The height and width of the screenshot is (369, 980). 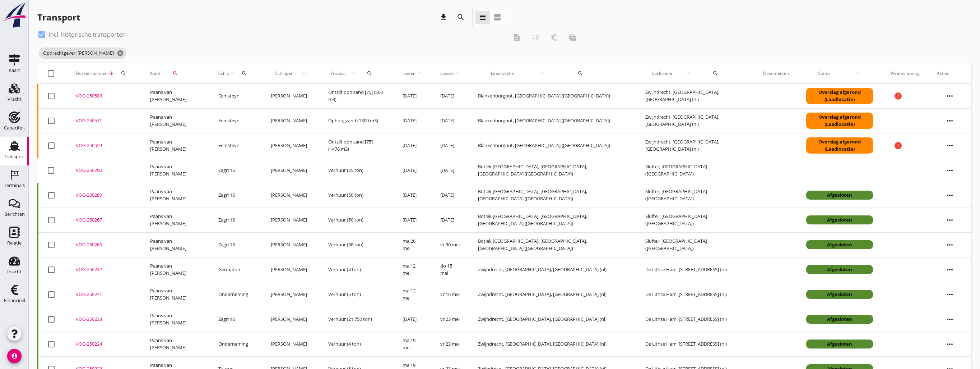 I want to click on td: Verhuur (38 ton), so click(x=356, y=245).